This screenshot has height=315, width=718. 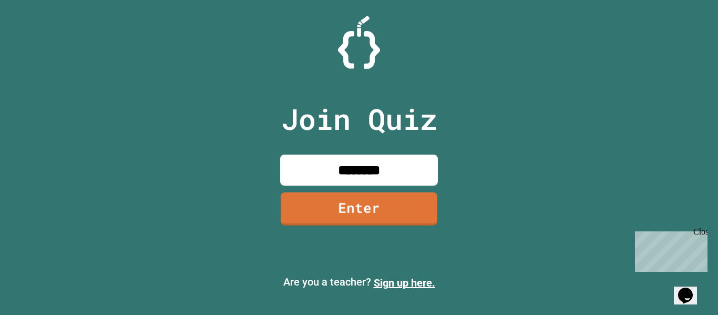 I want to click on a: Enter, so click(x=359, y=209).